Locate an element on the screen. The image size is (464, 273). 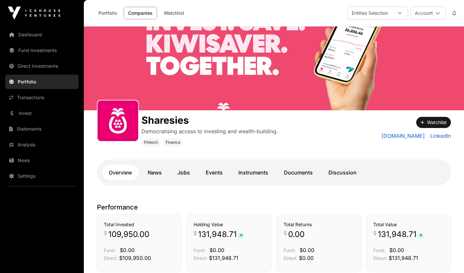
img: Sharesies is located at coordinates (274, 68).